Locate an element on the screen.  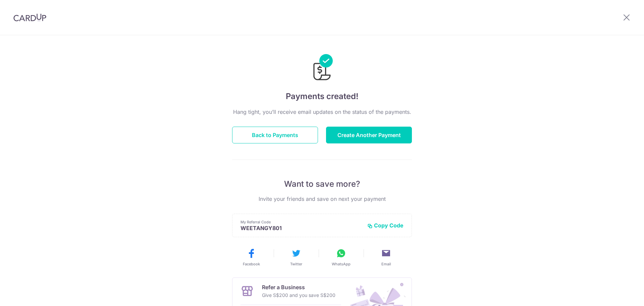
img: CardUp is located at coordinates (30, 17).